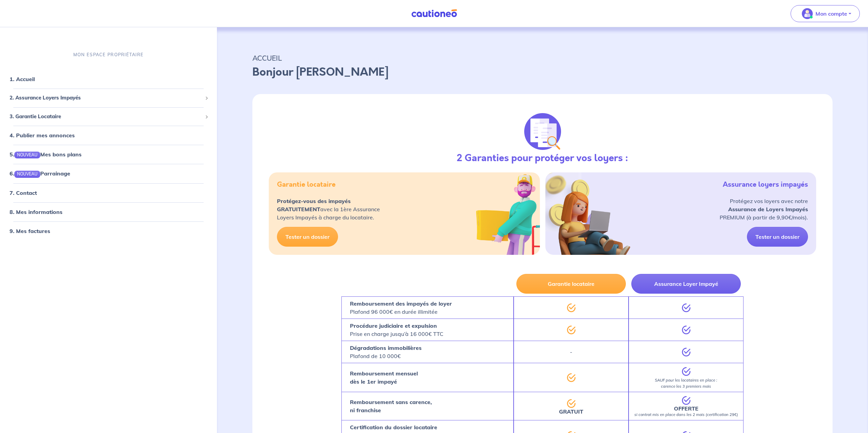 This screenshot has height=433, width=868. Describe the element at coordinates (542, 58) in the screenshot. I see `p: ACCUEIL` at that location.